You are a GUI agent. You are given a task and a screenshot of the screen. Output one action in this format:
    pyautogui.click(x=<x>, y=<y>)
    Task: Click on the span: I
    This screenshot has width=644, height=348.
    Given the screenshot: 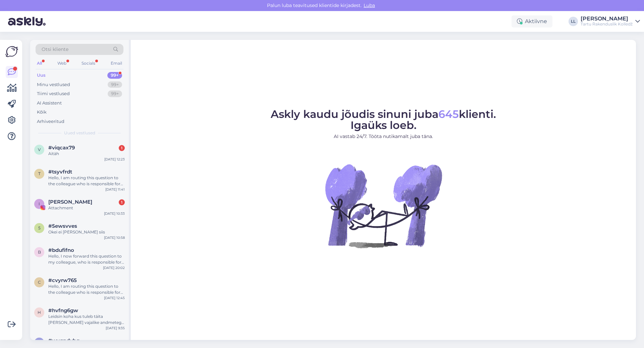 What is the action you would take?
    pyautogui.click(x=39, y=204)
    